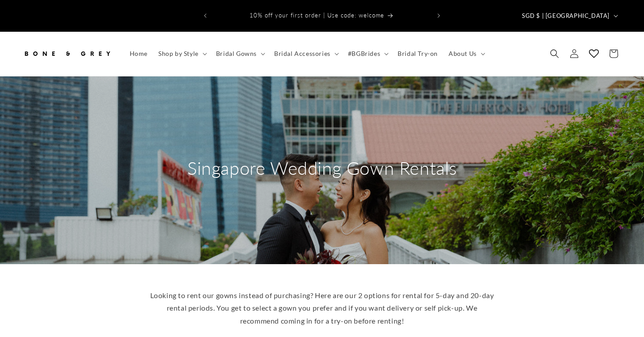 This screenshot has width=644, height=337. What do you see at coordinates (67, 54) in the screenshot?
I see `a: Bone and Grey Bridal` at bounding box center [67, 54].